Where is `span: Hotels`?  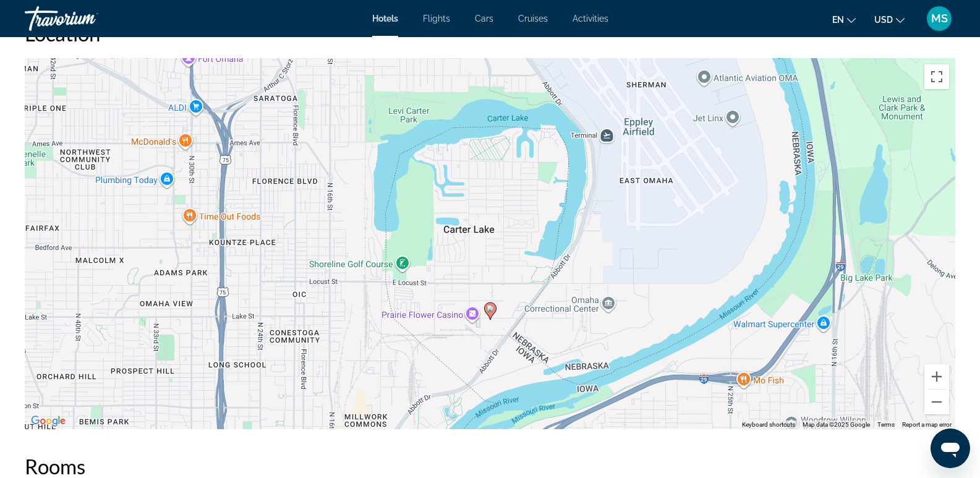
span: Hotels is located at coordinates (385, 19).